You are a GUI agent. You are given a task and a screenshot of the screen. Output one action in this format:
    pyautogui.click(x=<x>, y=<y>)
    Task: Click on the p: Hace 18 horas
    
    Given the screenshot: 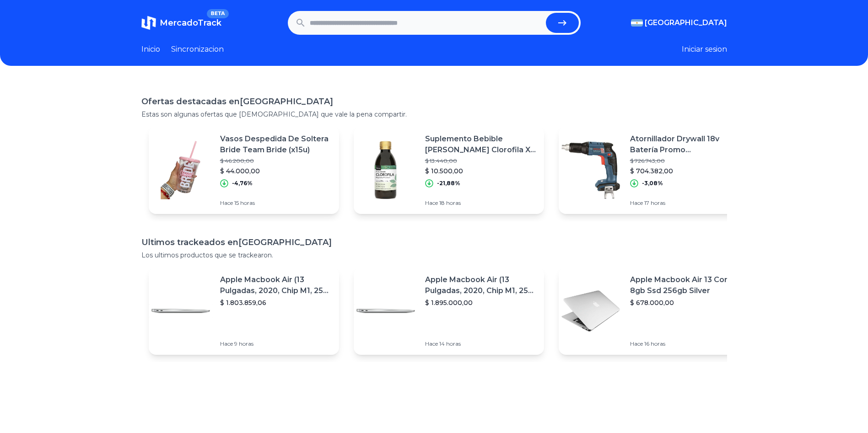 What is the action you would take?
    pyautogui.click(x=481, y=203)
    